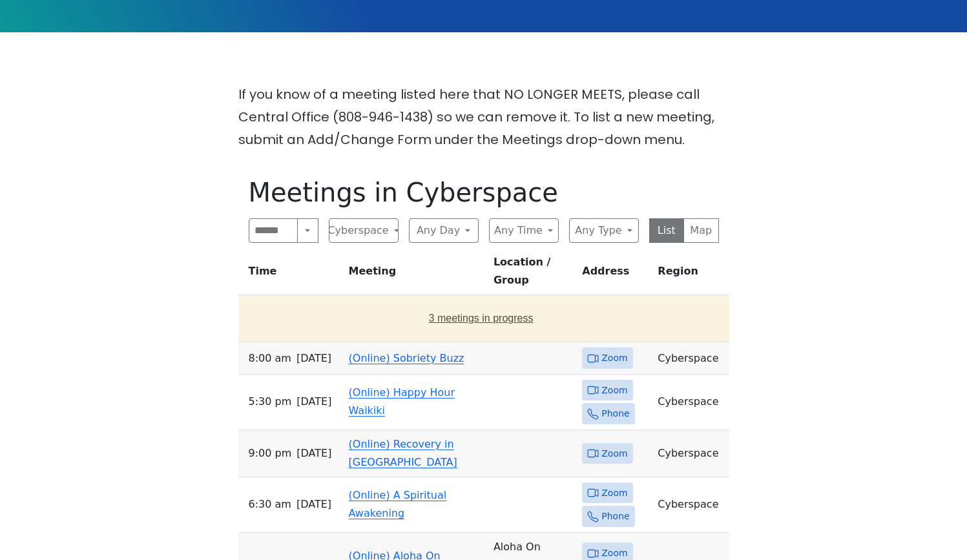 The height and width of the screenshot is (560, 967). Describe the element at coordinates (444, 231) in the screenshot. I see `button: Any Day` at that location.